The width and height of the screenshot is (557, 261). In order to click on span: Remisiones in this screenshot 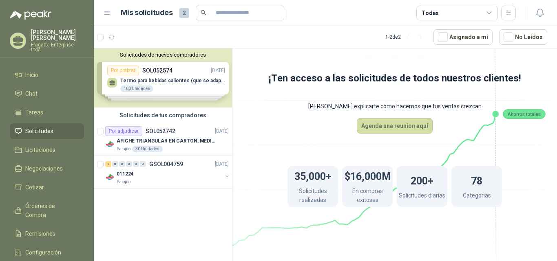, I will do `click(40, 234)`.